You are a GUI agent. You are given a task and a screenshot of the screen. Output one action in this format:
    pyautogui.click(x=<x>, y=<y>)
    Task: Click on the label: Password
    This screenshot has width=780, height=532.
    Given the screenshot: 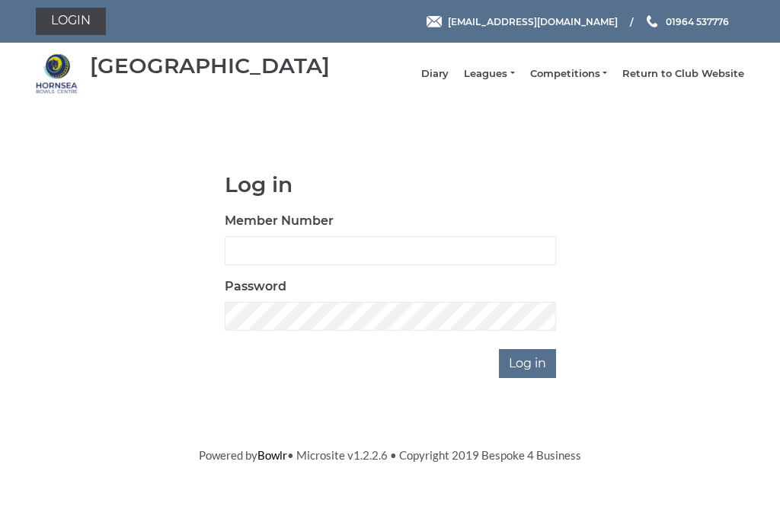 What is the action you would take?
    pyautogui.click(x=256, y=287)
    